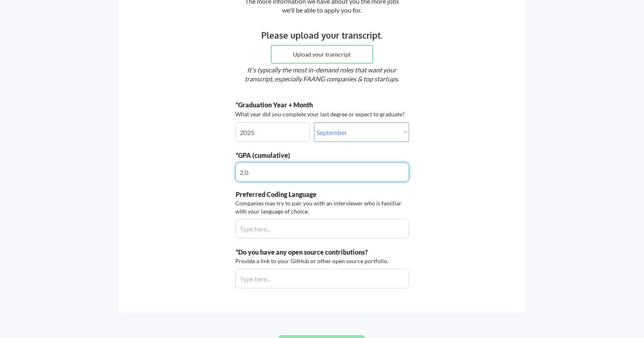 The width and height of the screenshot is (644, 338). Describe the element at coordinates (321, 207) in the screenshot. I see `div: Companies may try to pair you with an interviewer who is familiar with your language of choice.` at that location.